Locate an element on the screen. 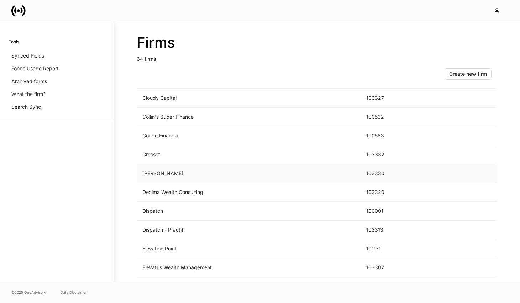 This screenshot has width=520, height=303. a: Search Sync is located at coordinates (57, 107).